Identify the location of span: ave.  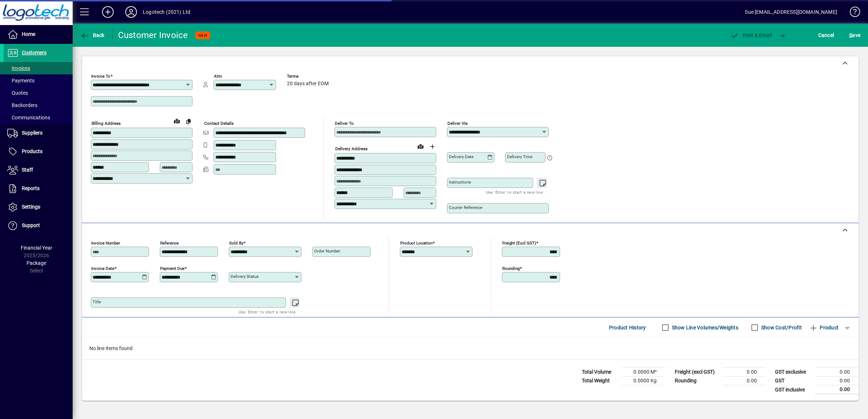
(855, 35).